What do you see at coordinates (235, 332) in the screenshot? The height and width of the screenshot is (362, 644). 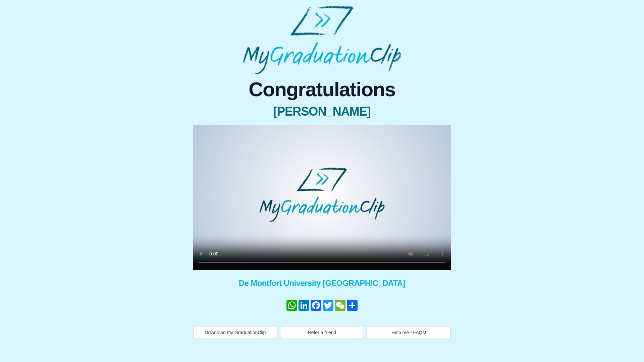 I see `button: Download my GraduationClip` at bounding box center [235, 332].